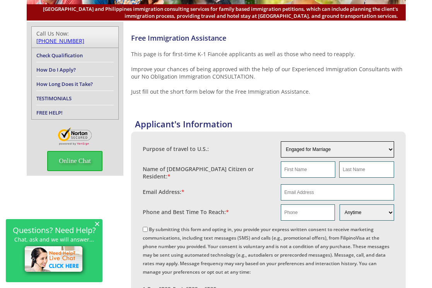 The image size is (432, 288). What do you see at coordinates (270, 124) in the screenshot?
I see `h4: Applicant's Information` at bounding box center [270, 124].